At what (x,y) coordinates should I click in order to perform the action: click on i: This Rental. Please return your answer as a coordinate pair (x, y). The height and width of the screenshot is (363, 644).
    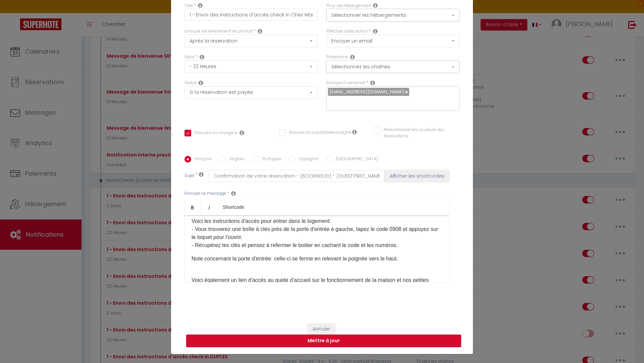
    Looking at the image, I should click on (375, 6).